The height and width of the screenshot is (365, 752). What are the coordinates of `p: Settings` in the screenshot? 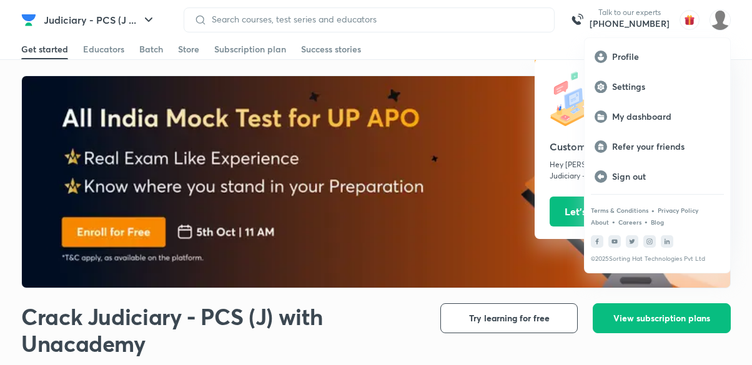 It's located at (665, 87).